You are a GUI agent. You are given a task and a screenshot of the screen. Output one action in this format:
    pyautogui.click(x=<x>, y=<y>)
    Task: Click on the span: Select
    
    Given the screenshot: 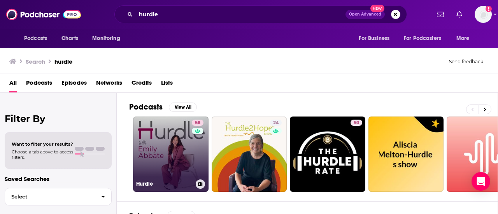 What is the action you would take?
    pyautogui.click(x=50, y=197)
    